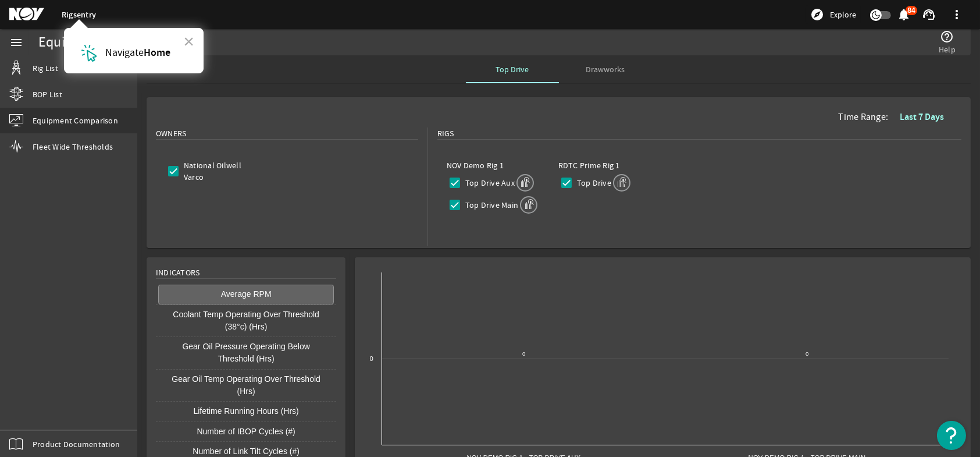 This screenshot has height=457, width=980. What do you see at coordinates (489, 183) in the screenshot?
I see `label: Top Drive Aux` at bounding box center [489, 183].